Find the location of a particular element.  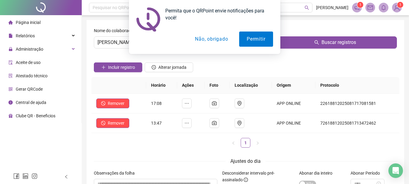

span: instagram is located at coordinates (35, 176).